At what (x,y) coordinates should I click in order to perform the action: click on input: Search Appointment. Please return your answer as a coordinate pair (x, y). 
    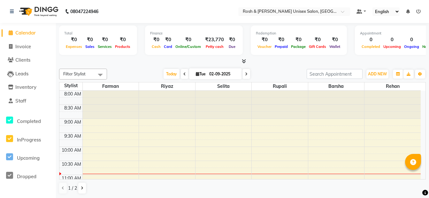
    Looking at the image, I should click on (335, 74).